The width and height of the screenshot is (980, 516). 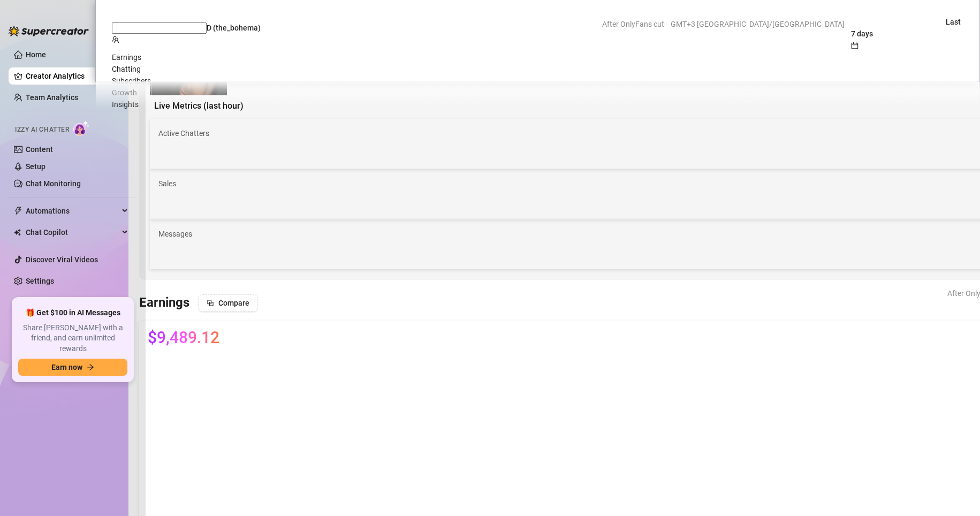 I want to click on span: calendar, so click(x=855, y=46).